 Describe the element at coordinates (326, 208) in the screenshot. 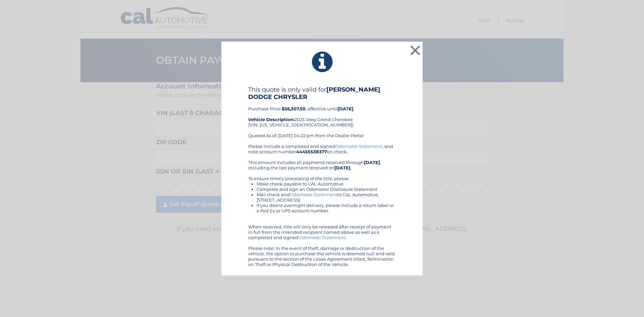

I see `li: If you desire overnight delivery, please include a return label or a Fed Ex or UPS account number.` at that location.